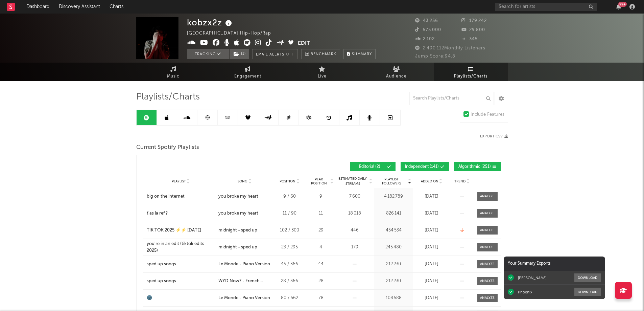 The width and height of the screenshot is (644, 311). I want to click on span: 179 242, so click(474, 20).